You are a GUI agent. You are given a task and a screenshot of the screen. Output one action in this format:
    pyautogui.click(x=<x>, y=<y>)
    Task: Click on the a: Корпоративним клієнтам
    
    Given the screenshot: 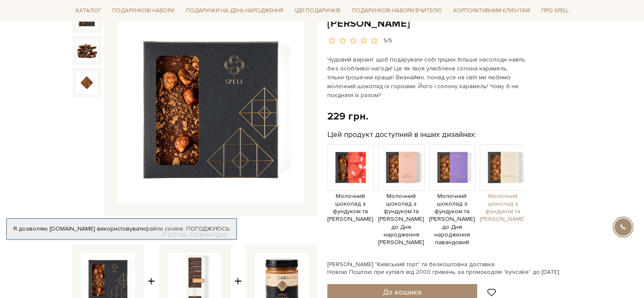 What is the action you would take?
    pyautogui.click(x=492, y=11)
    